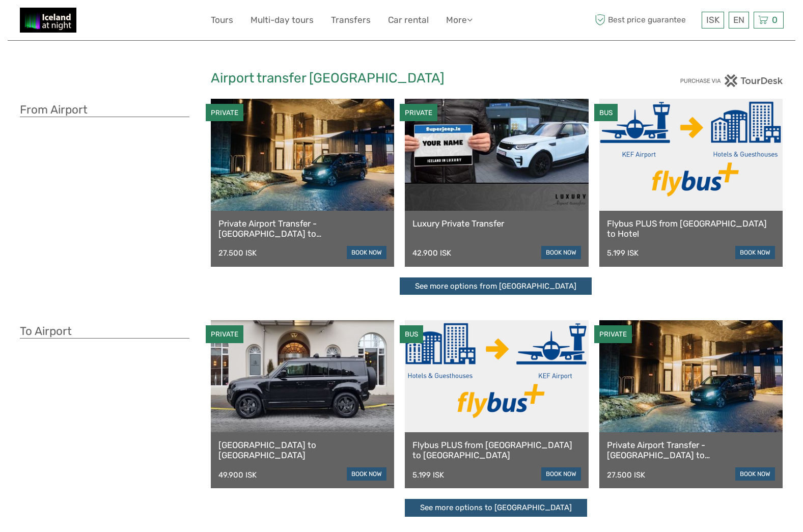 This screenshot has height=532, width=803. What do you see at coordinates (460, 20) in the screenshot?
I see `a: More` at bounding box center [460, 20].